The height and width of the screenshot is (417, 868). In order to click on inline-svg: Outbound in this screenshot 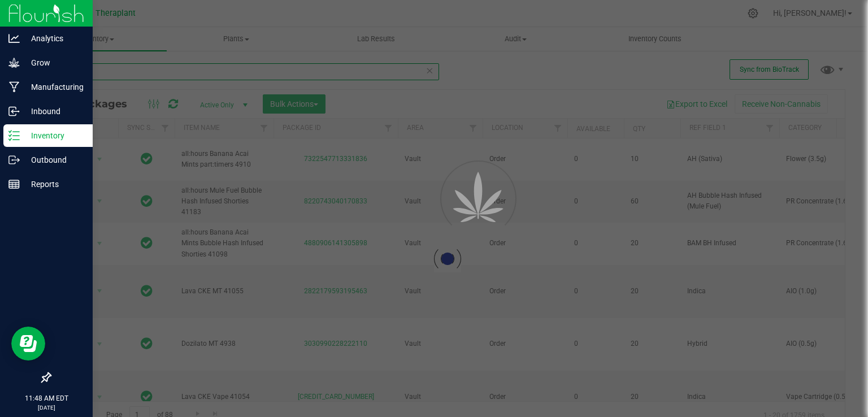, I will do `click(14, 160)`.